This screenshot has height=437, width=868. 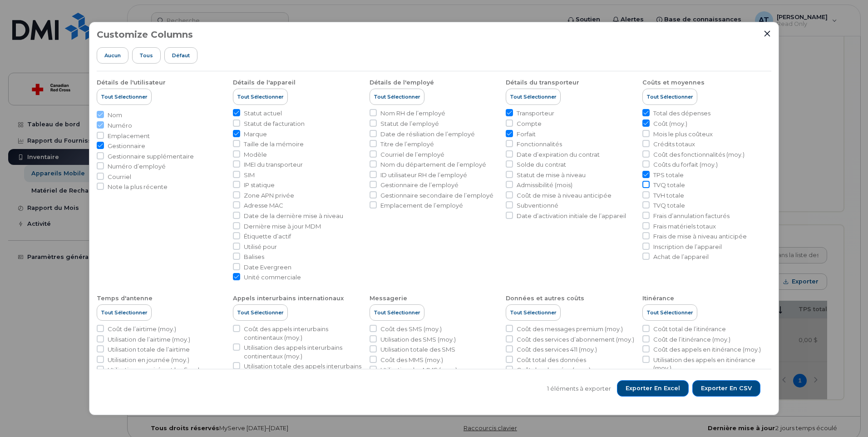 What do you see at coordinates (529, 123) in the screenshot?
I see `span: Compte` at bounding box center [529, 123].